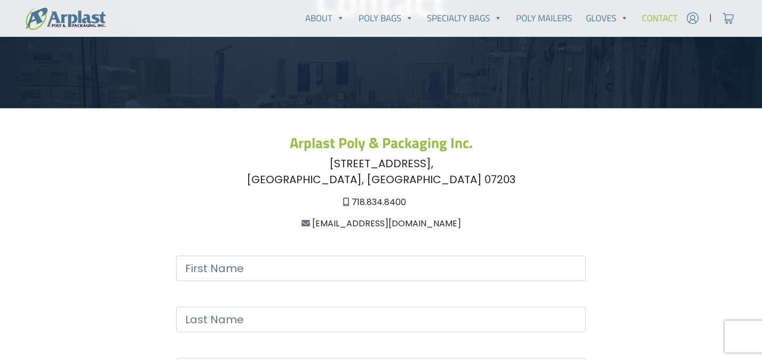  Describe the element at coordinates (464, 18) in the screenshot. I see `a: Specialty Bags` at that location.